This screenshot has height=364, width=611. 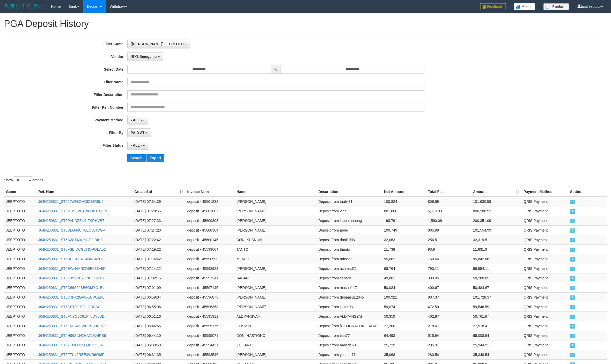 What do you see at coordinates (493, 6) in the screenshot?
I see `img: Feedback.jpg` at bounding box center [493, 6].